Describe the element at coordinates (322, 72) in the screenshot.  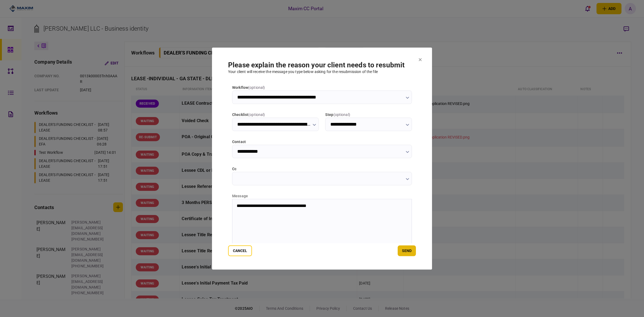
I see `div: Your client will receive the message you type below asking for the resubmission of the file` at that location.